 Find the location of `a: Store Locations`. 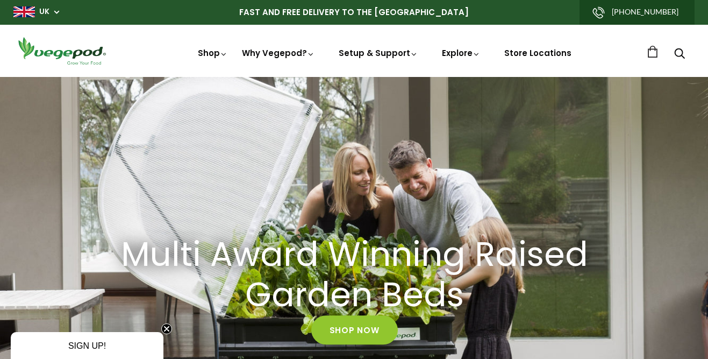

a: Store Locations is located at coordinates (538, 53).